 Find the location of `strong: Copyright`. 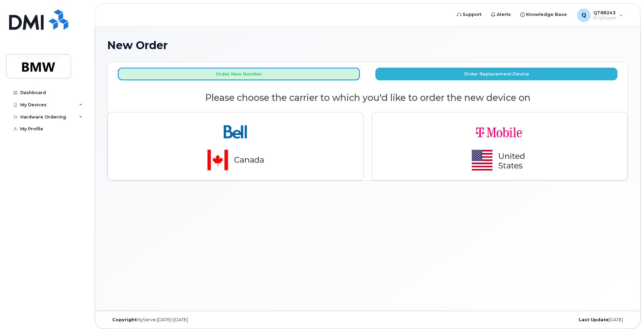

strong: Copyright is located at coordinates (124, 320).